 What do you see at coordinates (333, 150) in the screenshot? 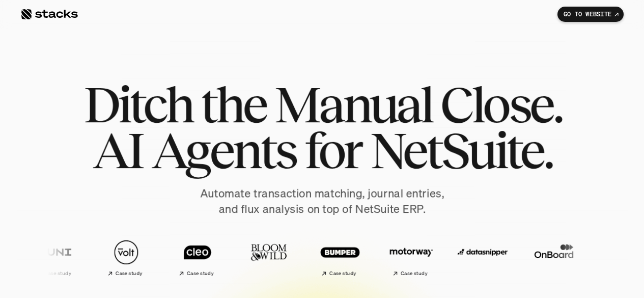
I see `span: for` at bounding box center [333, 150].